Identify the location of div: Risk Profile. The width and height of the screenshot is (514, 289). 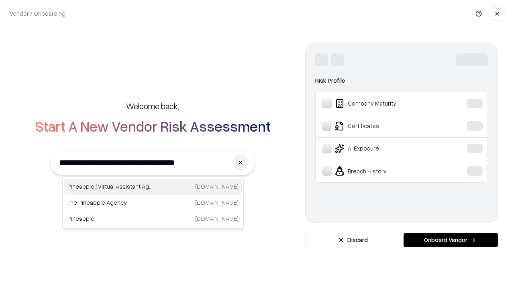
(401, 81).